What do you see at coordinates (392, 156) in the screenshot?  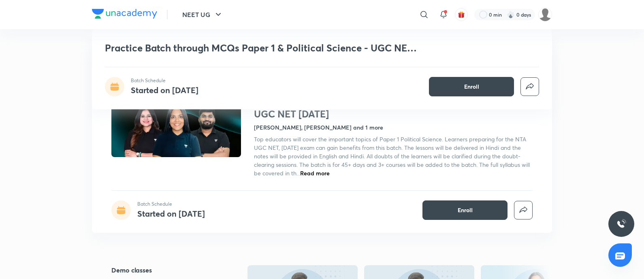 I see `span: Top educators will cover the important topics of Paper 1 Political Science. Learners preparing fo...` at bounding box center [392, 156].